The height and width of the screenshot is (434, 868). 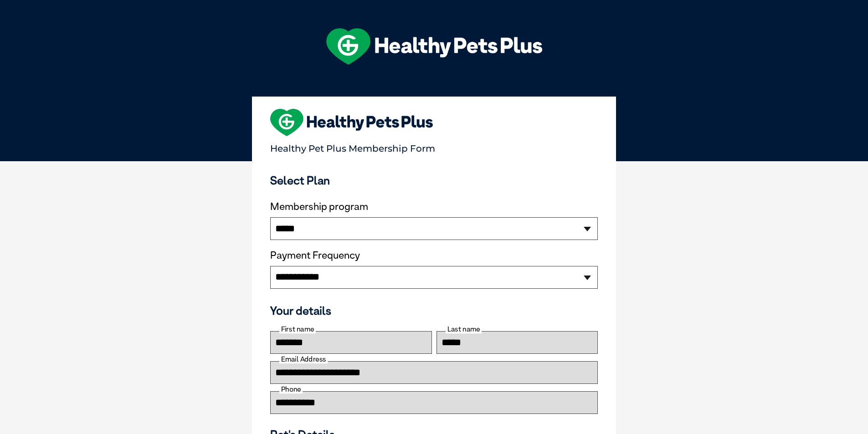 What do you see at coordinates (298, 330) in the screenshot?
I see `label: First name` at bounding box center [298, 330].